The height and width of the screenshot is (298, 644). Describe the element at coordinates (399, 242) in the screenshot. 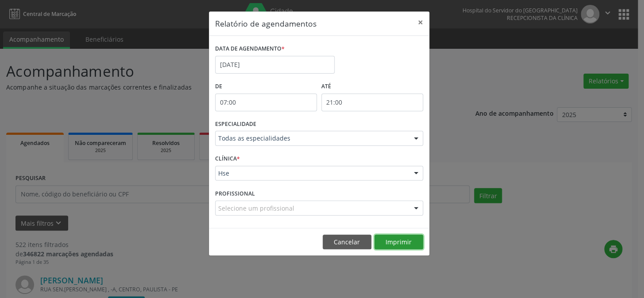

I see `button: Imprimir` at that location.